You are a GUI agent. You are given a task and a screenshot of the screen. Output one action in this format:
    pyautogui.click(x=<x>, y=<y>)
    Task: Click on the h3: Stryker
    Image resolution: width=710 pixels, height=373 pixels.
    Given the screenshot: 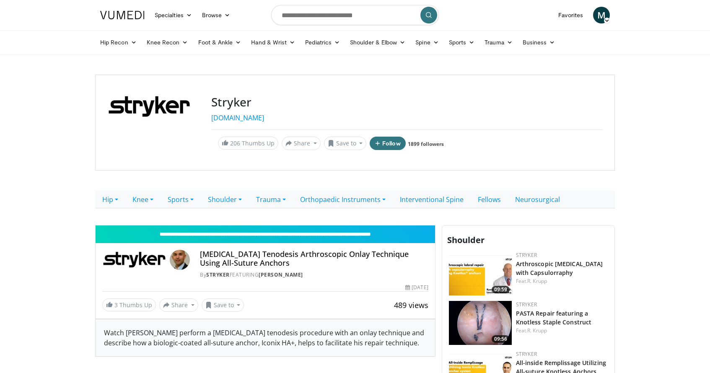 What is the action you would take?
    pyautogui.click(x=407, y=102)
    